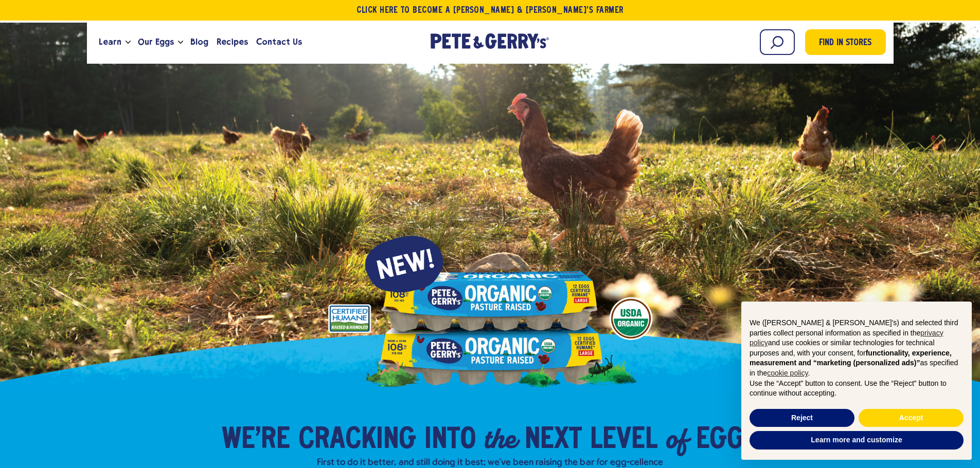 This screenshot has height=468, width=980. Describe the element at coordinates (787, 373) in the screenshot. I see `a: cookie policy` at that location.